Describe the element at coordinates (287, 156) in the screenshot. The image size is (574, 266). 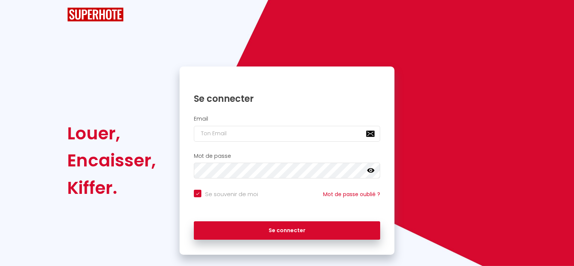
I see `h2: Mot de passe` at that location.